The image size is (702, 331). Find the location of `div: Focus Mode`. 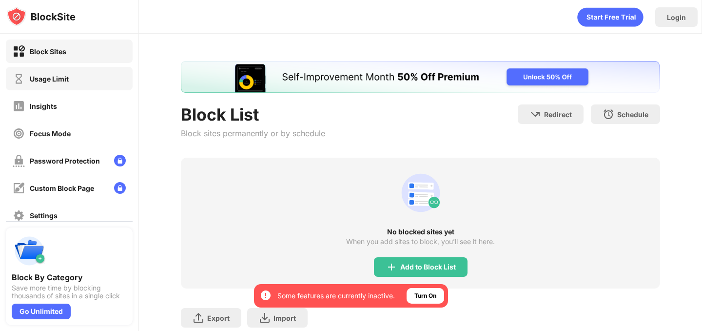

div: Focus Mode is located at coordinates (50, 133).